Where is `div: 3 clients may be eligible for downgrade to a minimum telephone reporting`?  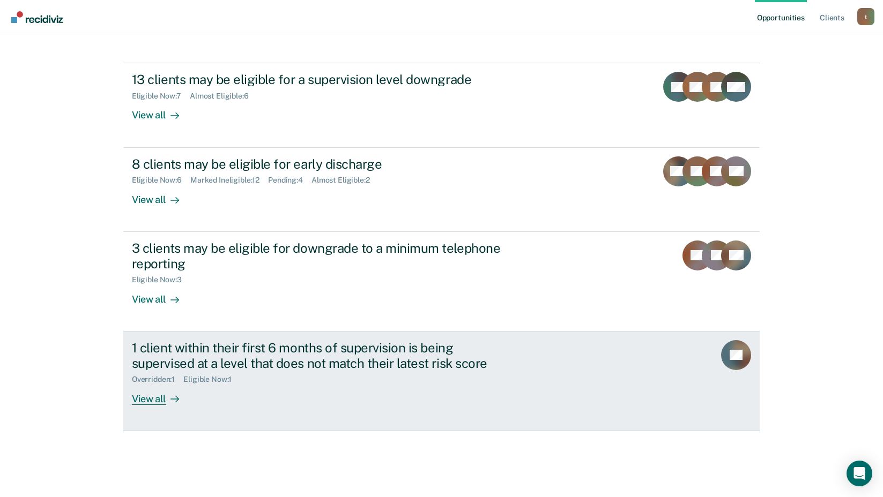 div: 3 clients may be eligible for downgrade to a minimum telephone reporting is located at coordinates (320, 256).